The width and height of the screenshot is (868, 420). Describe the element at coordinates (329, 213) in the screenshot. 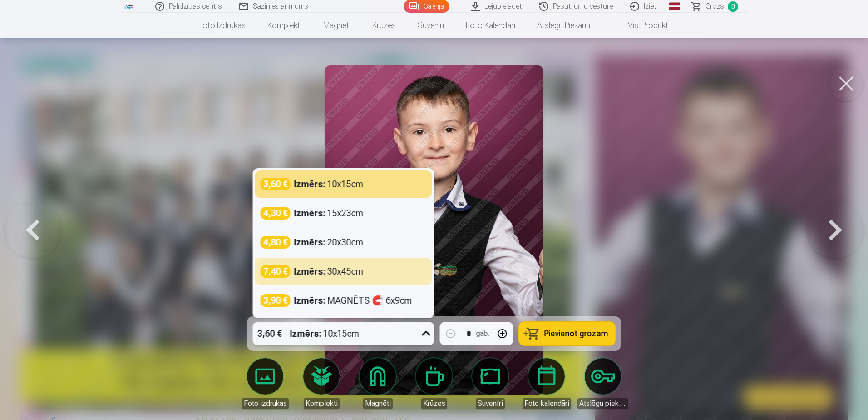

I see `div: 15x23cm` at that location.